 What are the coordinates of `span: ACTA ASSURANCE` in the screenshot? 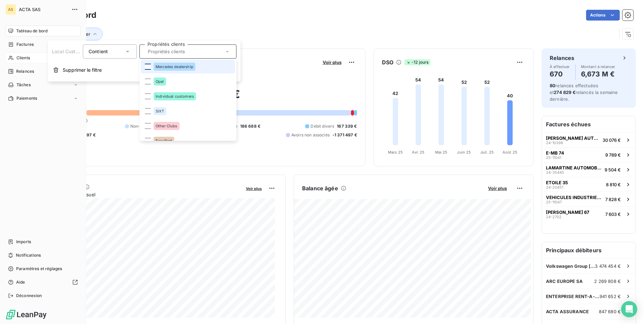 It's located at (567, 312).